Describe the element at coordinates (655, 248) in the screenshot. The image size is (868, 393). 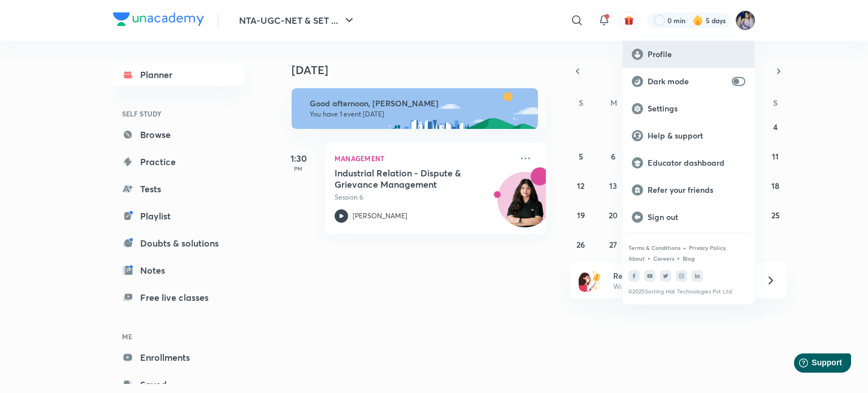
I see `a: Terms & Conditions` at that location.